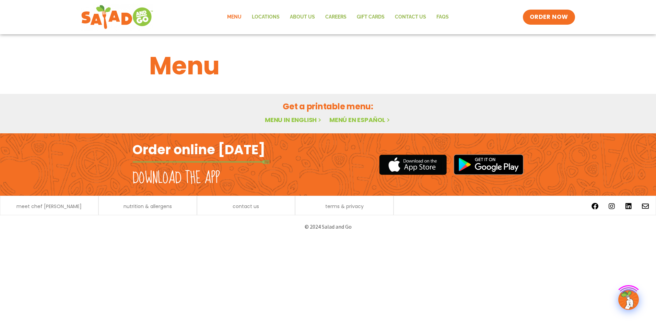 The height and width of the screenshot is (327, 656). What do you see at coordinates (245, 206) in the screenshot?
I see `span: contact us` at bounding box center [245, 206].